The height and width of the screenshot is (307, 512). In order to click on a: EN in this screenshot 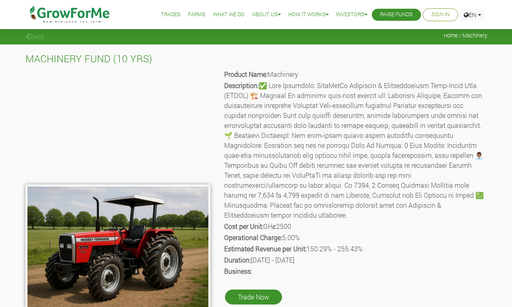, I will do `click(473, 15)`.